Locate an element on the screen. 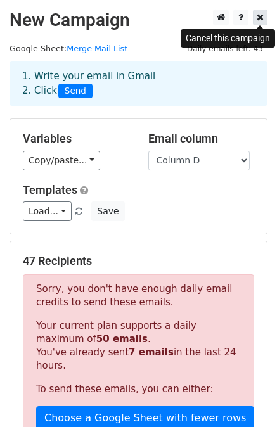  p: Sorry, you don't have enough daily email credits to send these emails. is located at coordinates (138, 296).